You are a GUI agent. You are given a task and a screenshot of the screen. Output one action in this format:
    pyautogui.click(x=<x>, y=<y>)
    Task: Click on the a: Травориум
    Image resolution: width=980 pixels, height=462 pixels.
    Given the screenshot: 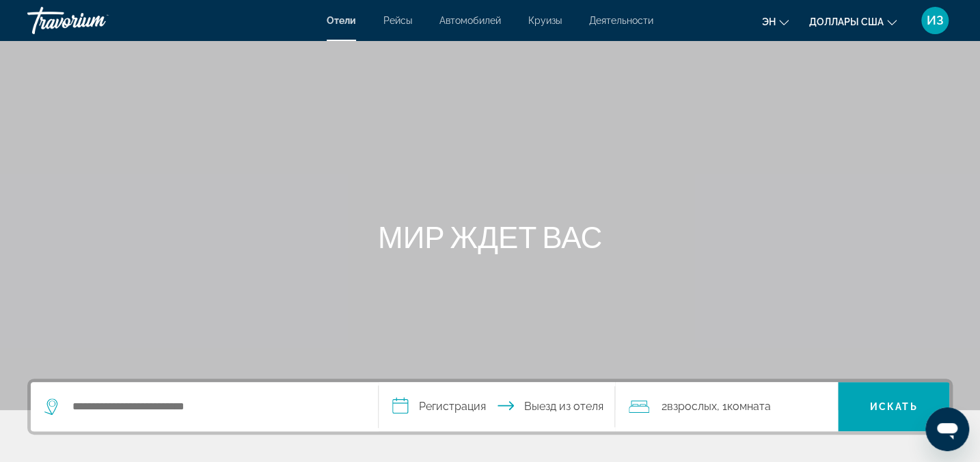 What is the action you would take?
    pyautogui.click(x=96, y=21)
    